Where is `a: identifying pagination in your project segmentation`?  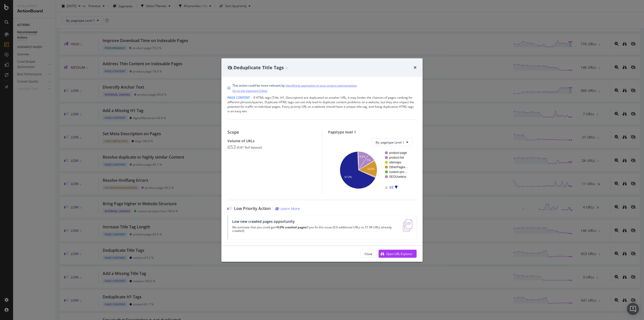
a: identifying pagination in your project segmentation is located at coordinates (321, 85).